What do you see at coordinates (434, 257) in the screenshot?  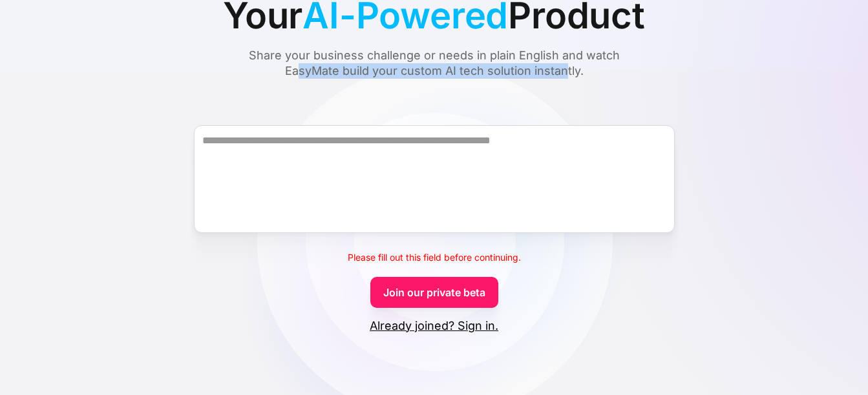 I see `div: Please fill out this field before continuing.` at bounding box center [434, 257].